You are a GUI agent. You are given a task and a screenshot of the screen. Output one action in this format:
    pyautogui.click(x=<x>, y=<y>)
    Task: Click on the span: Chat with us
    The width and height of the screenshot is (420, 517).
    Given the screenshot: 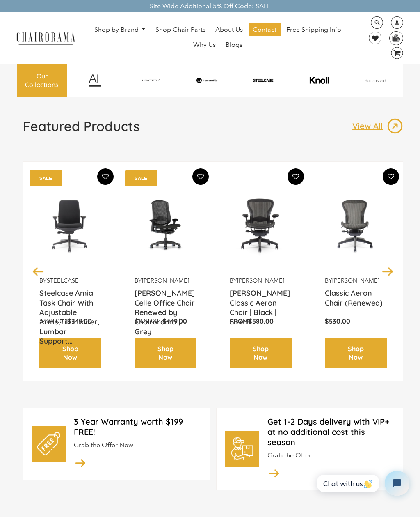 What is the action you would take?
    pyautogui.click(x=40, y=20)
    